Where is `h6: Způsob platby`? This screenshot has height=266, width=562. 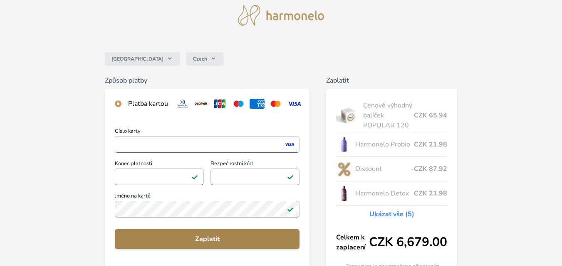
h6: Způsob platby is located at coordinates (207, 81).